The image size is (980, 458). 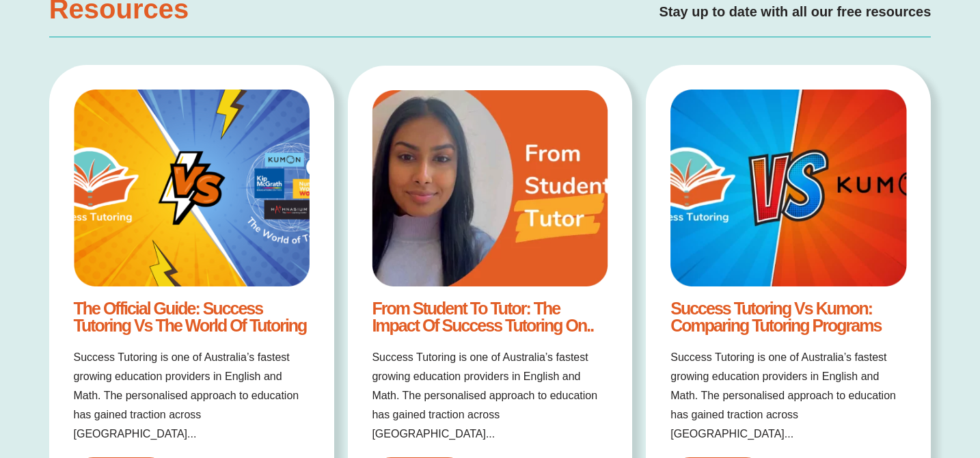 I want to click on a: The Official Guide: Success Tutoring vs The World of Tutoring, so click(x=190, y=317).